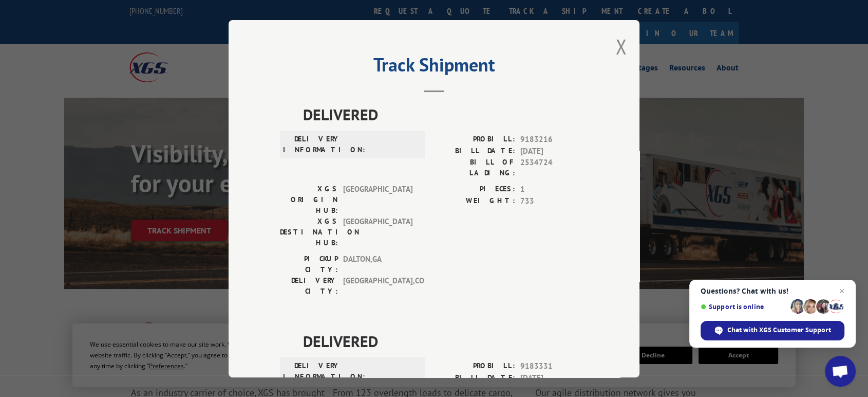 Image resolution: width=868 pixels, height=397 pixels. What do you see at coordinates (842, 291) in the screenshot?
I see `span: Close chat` at bounding box center [842, 291].